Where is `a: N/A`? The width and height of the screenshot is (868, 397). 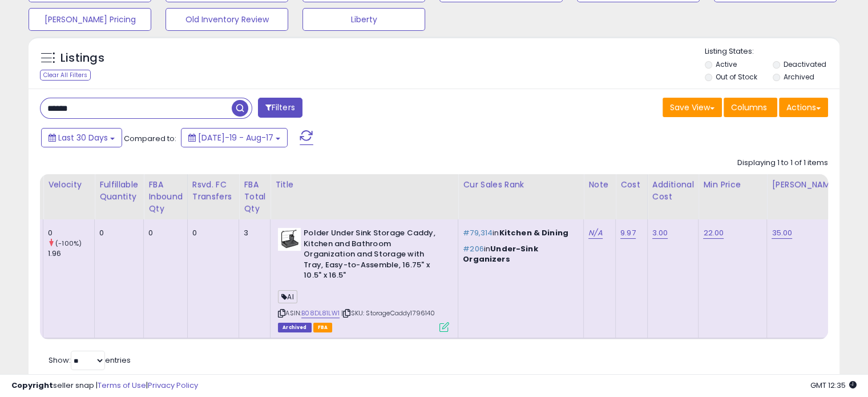
a: N/A is located at coordinates (596, 233).